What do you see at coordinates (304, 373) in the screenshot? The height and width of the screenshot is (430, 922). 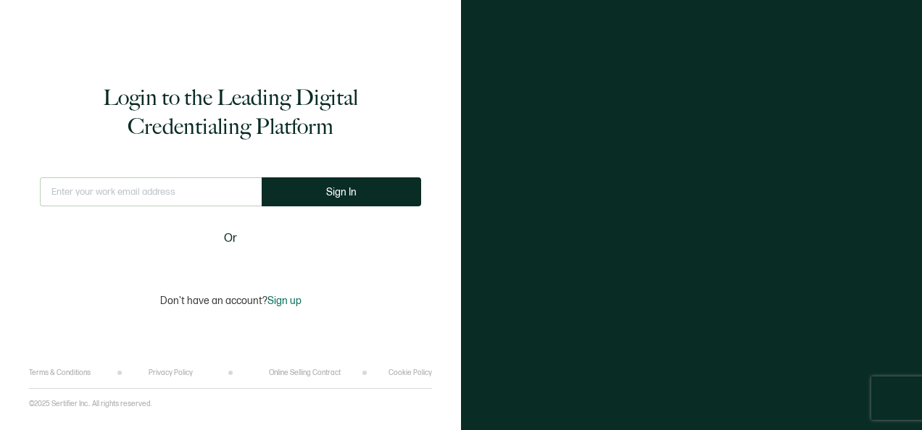 I see `a: Online Selling Contract` at bounding box center [304, 373].